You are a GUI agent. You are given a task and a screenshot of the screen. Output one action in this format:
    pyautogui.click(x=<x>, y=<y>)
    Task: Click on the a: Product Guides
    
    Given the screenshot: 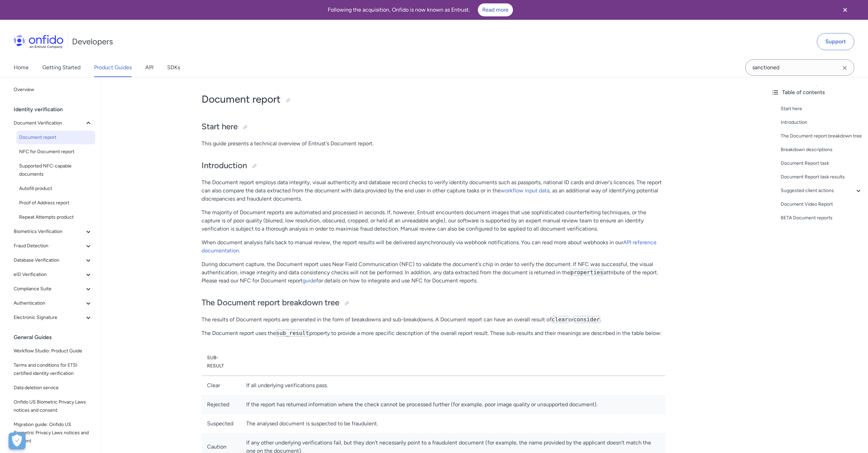 What is the action you would take?
    pyautogui.click(x=113, y=68)
    